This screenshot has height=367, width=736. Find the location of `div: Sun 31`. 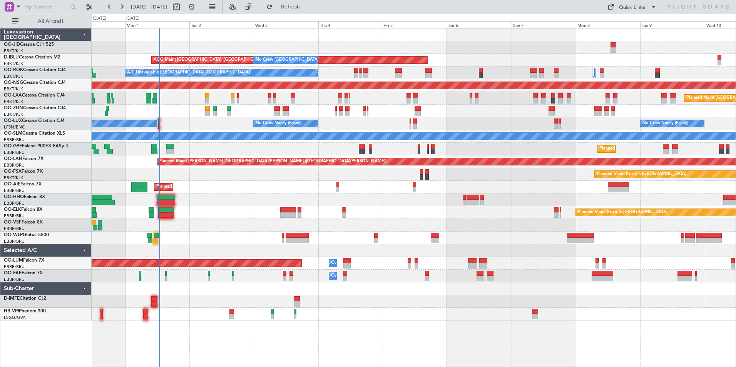

div: Sun 31 is located at coordinates (92, 25).